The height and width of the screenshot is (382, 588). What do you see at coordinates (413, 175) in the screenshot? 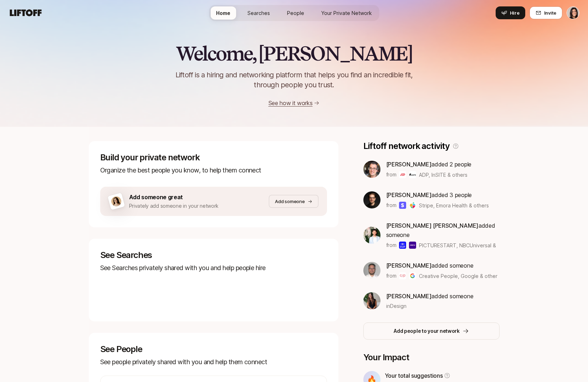
I see `img: InSITE` at bounding box center [413, 175].